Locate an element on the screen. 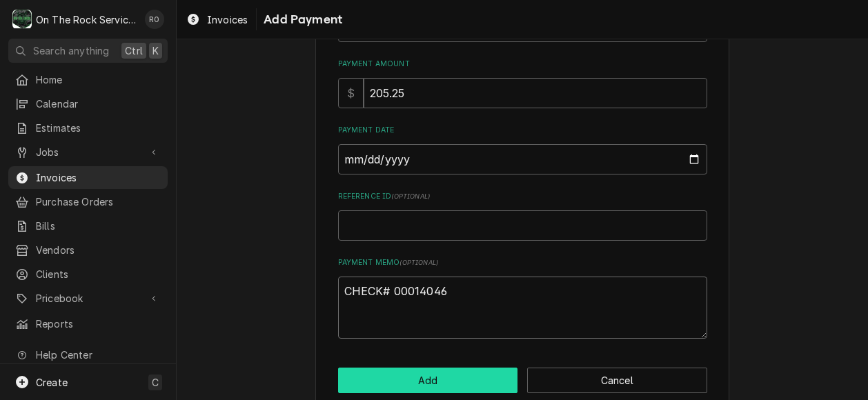 The image size is (868, 400). a: Home is located at coordinates (88, 79).